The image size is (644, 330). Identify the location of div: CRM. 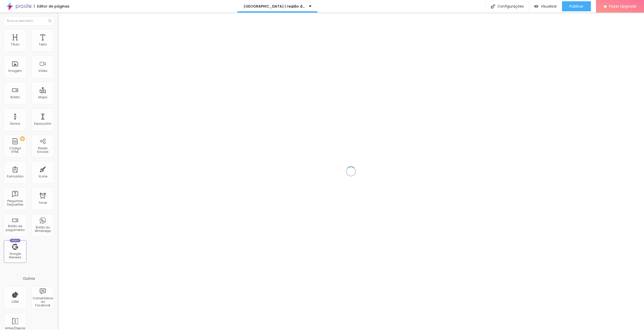
(15, 302).